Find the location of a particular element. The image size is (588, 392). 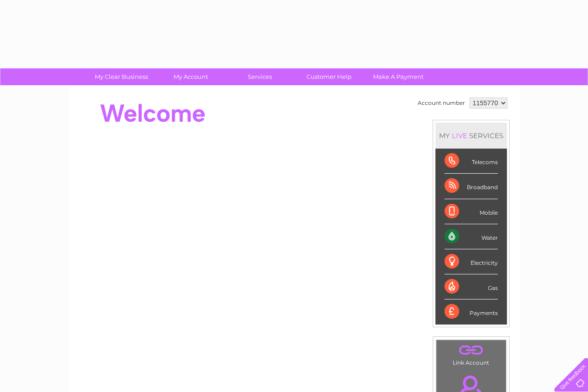

div: MY SERVICES is located at coordinates (471, 135).